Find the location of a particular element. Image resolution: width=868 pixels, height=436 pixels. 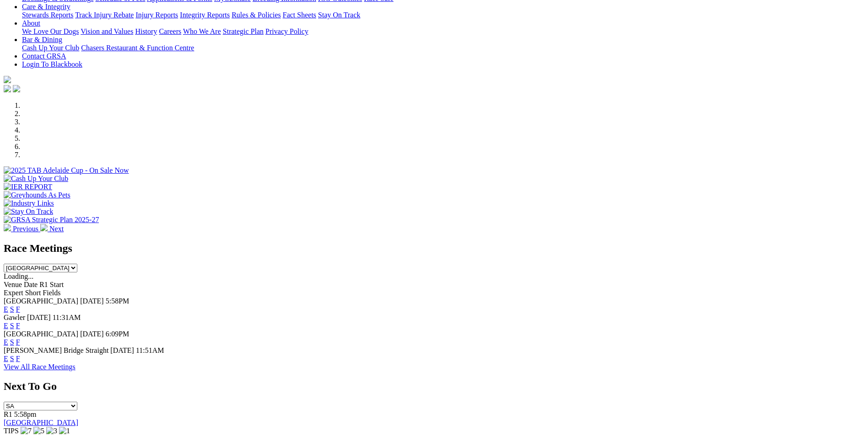

a: Track Injury Rebate is located at coordinates (104, 15).